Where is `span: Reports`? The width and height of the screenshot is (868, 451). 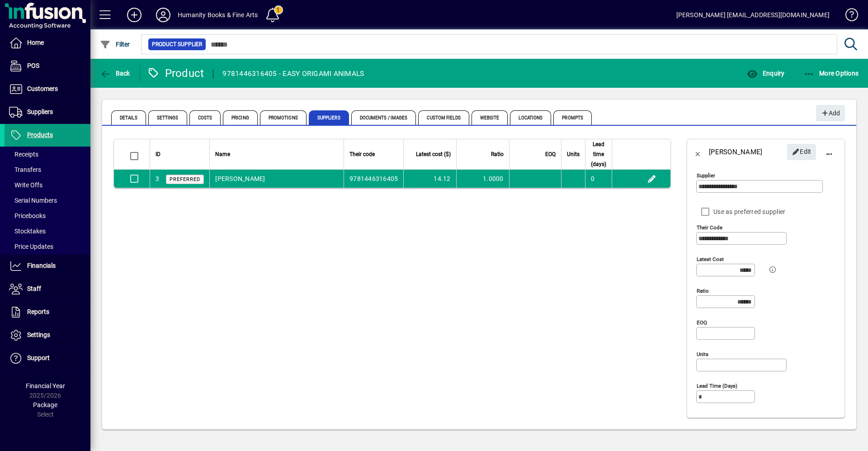 span: Reports is located at coordinates (38, 311).